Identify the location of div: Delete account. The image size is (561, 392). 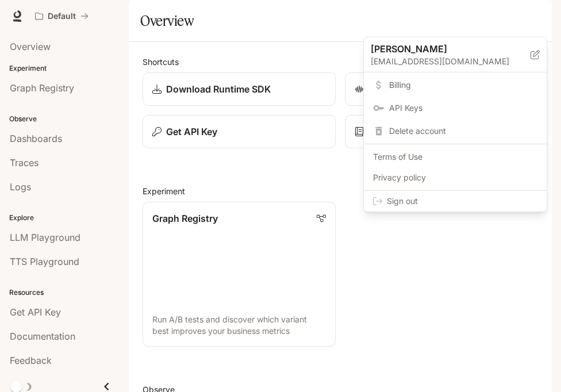
(456, 131).